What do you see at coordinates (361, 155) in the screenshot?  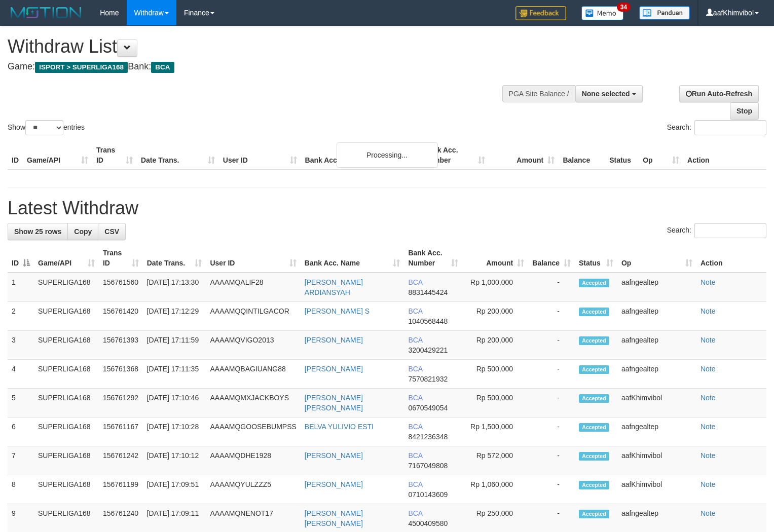 I see `th: Bank Acc. Name` at bounding box center [361, 155].